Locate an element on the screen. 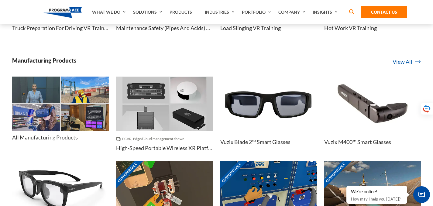 Image resolution: width=433 pixels, height=206 pixels. h4: Load Slinging VR Training is located at coordinates (250, 28).